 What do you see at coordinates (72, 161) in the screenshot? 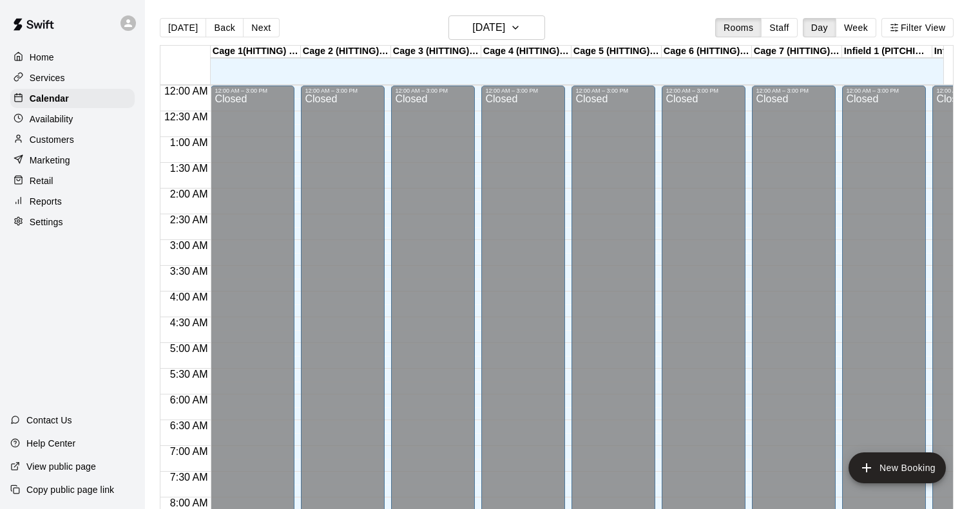
I see `div: Marketing` at bounding box center [72, 161].